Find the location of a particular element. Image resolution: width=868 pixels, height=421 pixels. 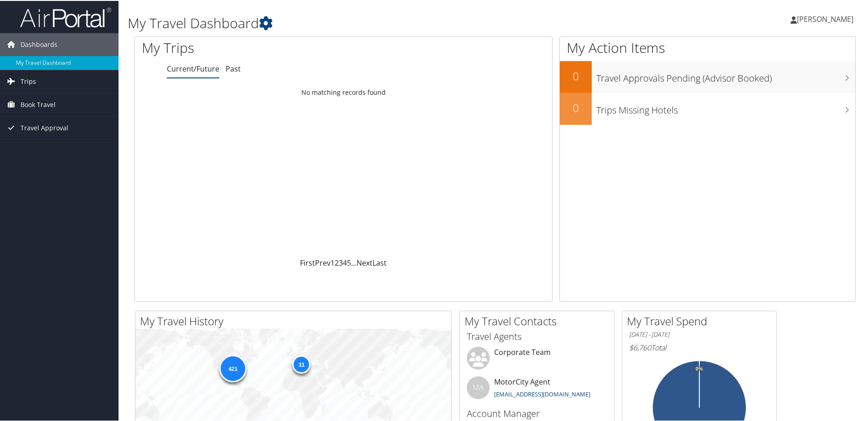

span: Trips is located at coordinates (28, 81).